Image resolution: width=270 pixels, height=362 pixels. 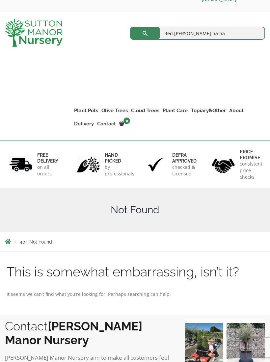 I want to click on h2: Contact, so click(x=88, y=333).